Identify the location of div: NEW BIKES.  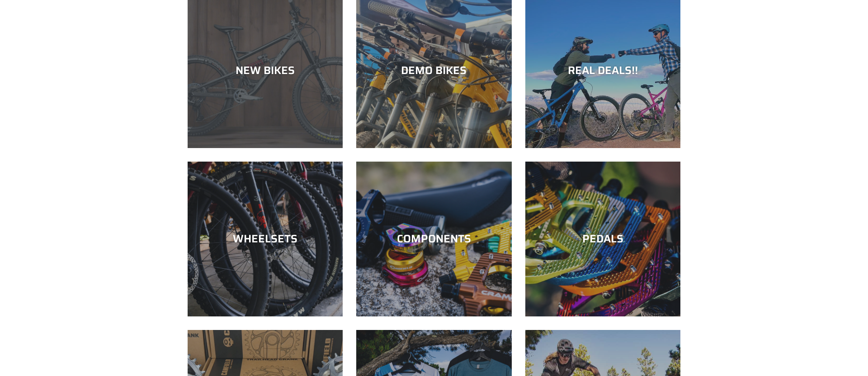
(265, 70).